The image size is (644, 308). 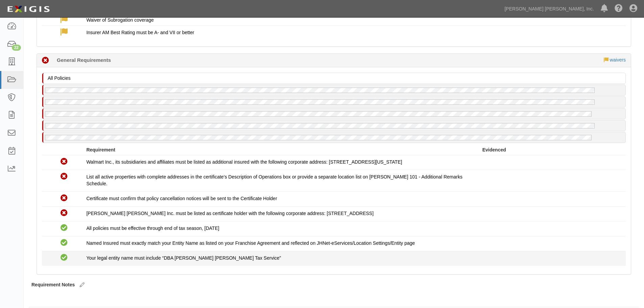 I want to click on span: List all active properties with complete addresses in the certificate’s Description of Operations..., so click(x=274, y=180).